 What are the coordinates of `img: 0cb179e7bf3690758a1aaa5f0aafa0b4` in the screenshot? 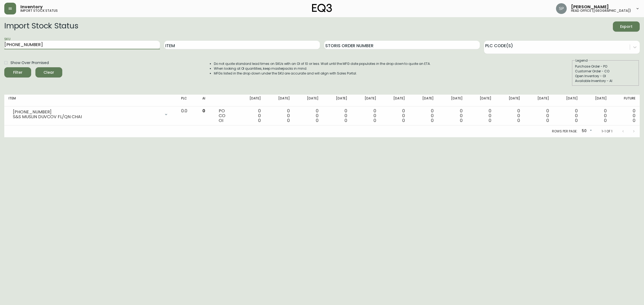 It's located at (561, 8).